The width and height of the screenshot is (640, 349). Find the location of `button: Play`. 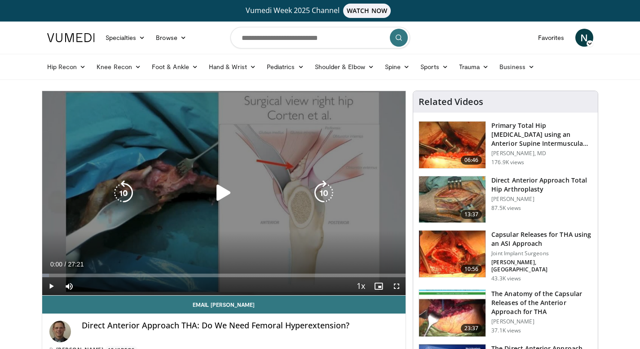

button: Play is located at coordinates (51, 287).